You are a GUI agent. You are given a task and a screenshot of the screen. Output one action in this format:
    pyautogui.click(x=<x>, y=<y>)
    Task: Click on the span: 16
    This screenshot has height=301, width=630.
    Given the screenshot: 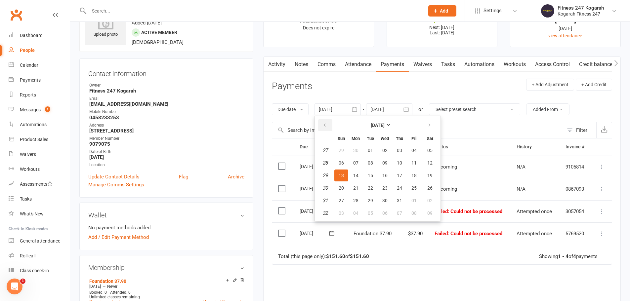 What is the action you would take?
    pyautogui.click(x=385, y=176)
    